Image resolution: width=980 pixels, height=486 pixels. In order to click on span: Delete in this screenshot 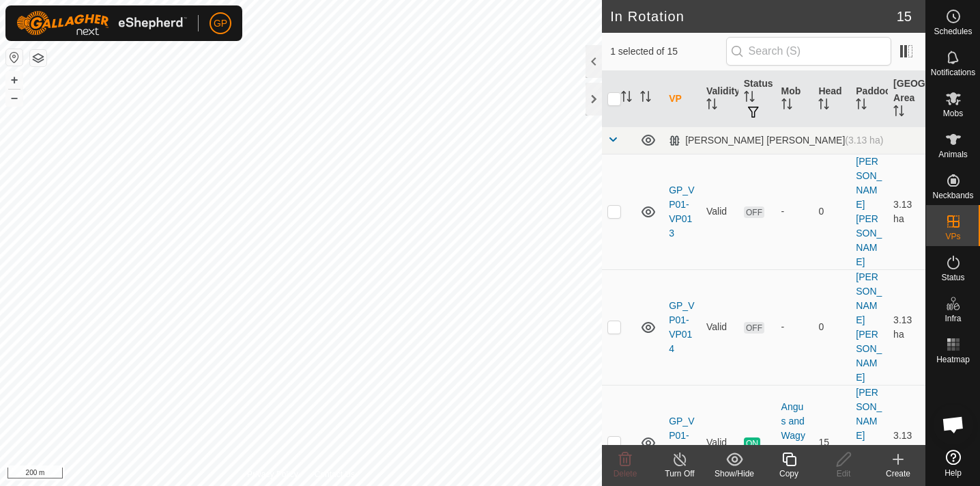, I will do `click(626, 474)`.